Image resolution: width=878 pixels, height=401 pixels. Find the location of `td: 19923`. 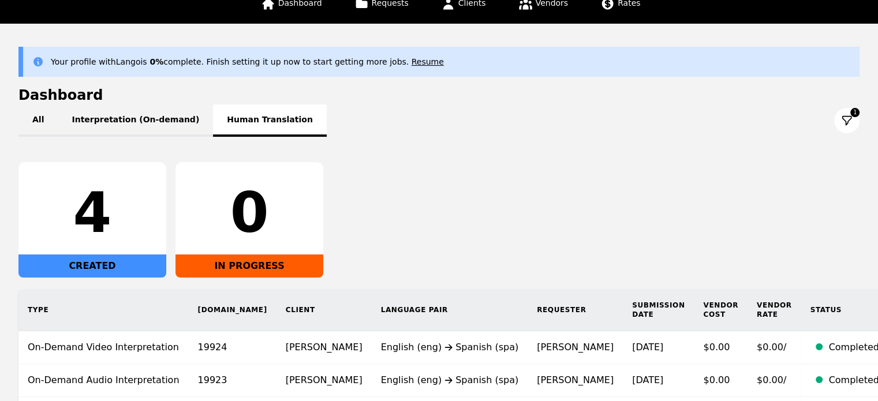

td: 19923 is located at coordinates (233, 381).